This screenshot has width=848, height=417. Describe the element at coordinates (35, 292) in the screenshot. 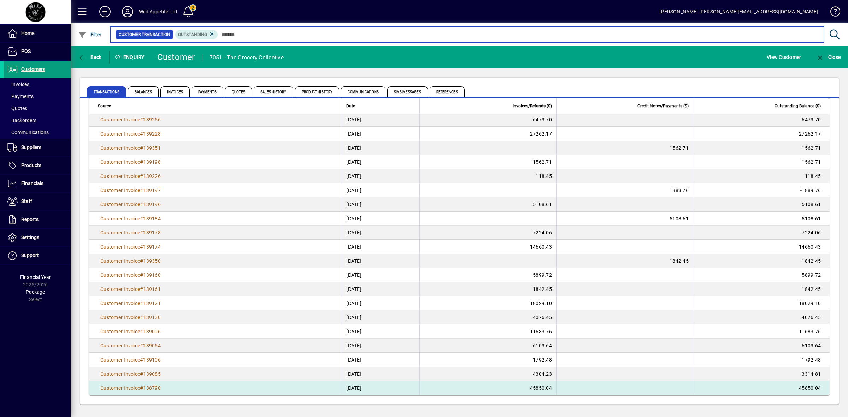

I see `span: Package` at that location.